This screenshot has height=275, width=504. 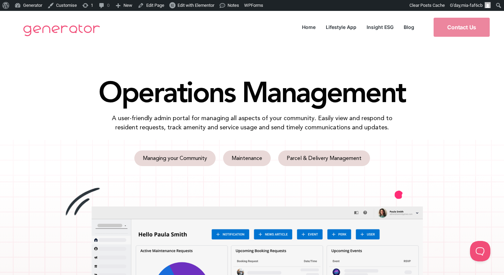 What do you see at coordinates (461, 27) in the screenshot?
I see `span: Contact Us` at bounding box center [461, 27].